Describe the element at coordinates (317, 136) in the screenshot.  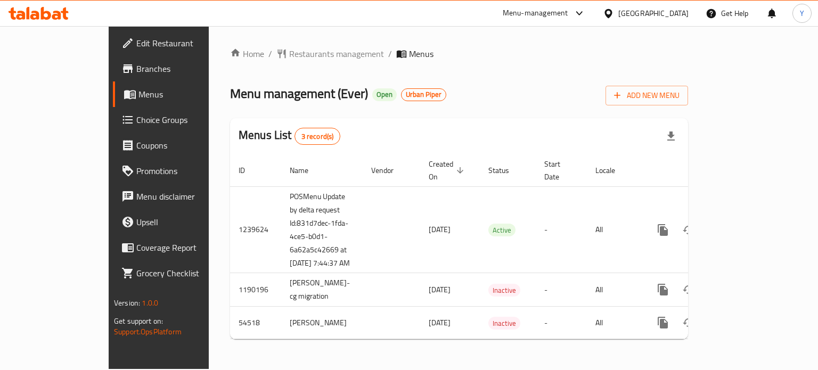
I see `div: Total records count` at that location.